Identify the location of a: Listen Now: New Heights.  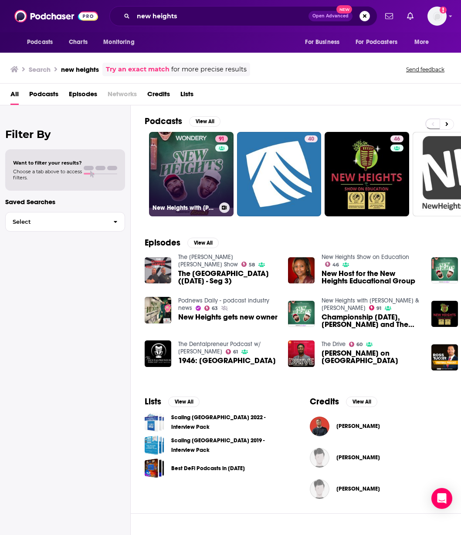
(444, 357).